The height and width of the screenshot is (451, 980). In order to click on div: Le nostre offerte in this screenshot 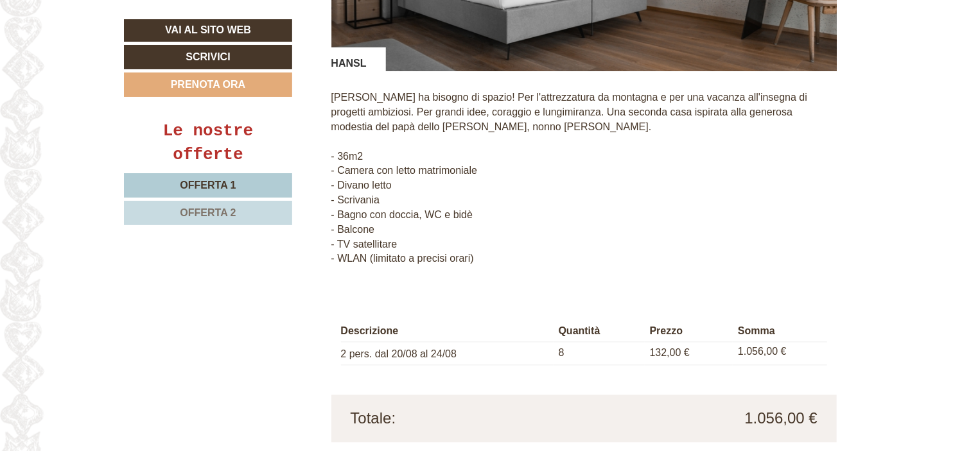, I will do `click(208, 144)`.